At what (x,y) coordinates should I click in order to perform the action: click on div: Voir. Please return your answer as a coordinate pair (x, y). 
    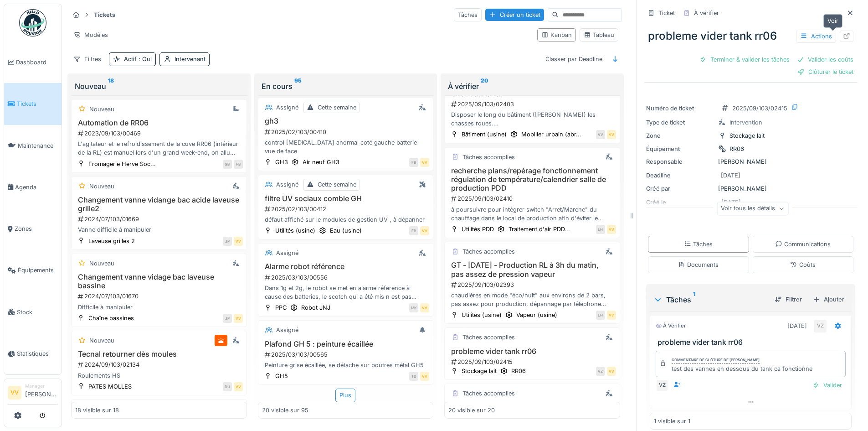
    Looking at the image, I should click on (833, 21).